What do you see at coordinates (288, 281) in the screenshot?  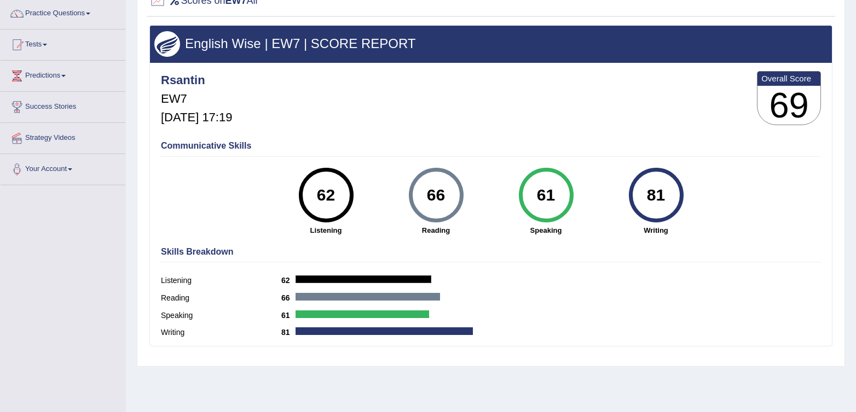 I see `b: 62` at bounding box center [288, 281].